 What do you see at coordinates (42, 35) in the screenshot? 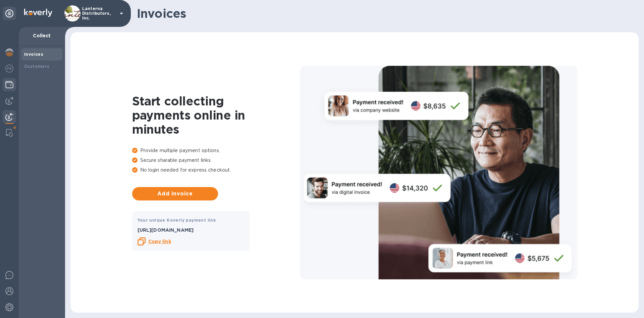
I see `p: Collect` at bounding box center [42, 35].